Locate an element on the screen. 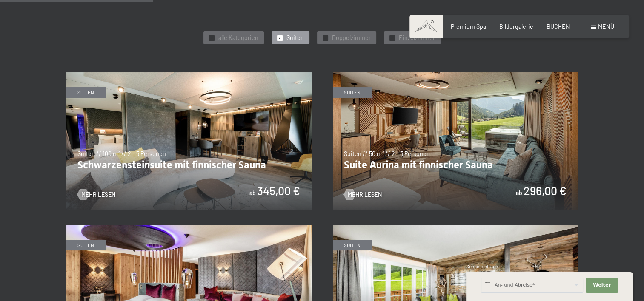  img: Schwarzensteinsuite mit finnischer Sauna is located at coordinates (189, 141).